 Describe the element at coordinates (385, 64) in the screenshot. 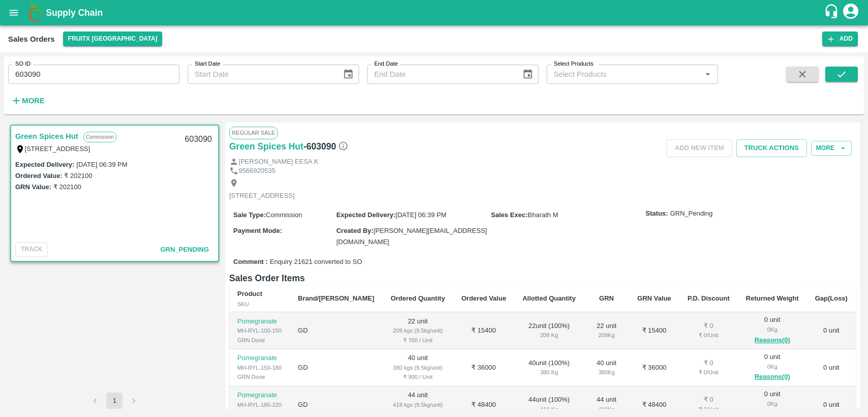

I see `label: End Date` at that location.